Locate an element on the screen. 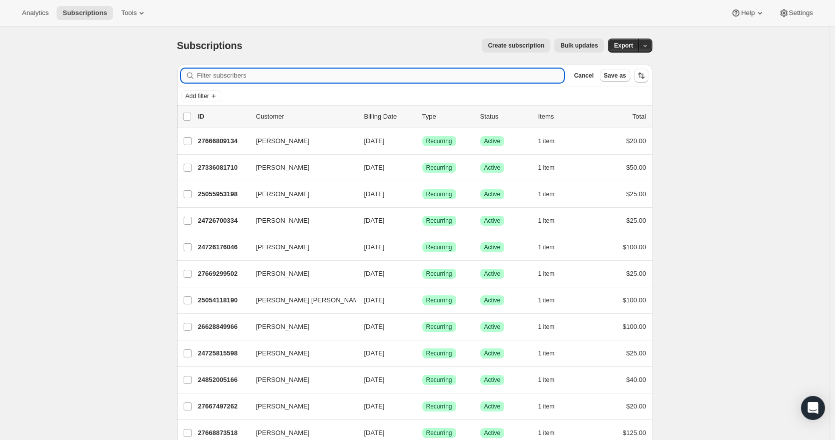  button: Subscriptions is located at coordinates (85, 13).